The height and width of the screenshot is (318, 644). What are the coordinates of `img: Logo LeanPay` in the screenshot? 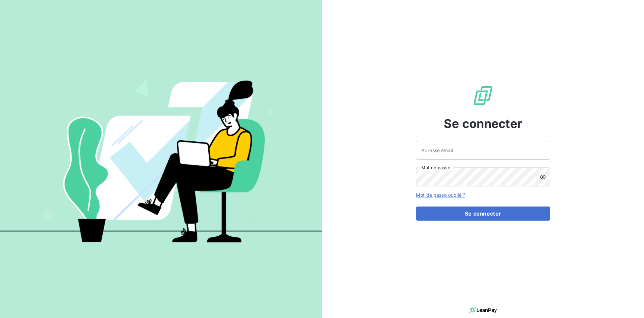 It's located at (483, 96).